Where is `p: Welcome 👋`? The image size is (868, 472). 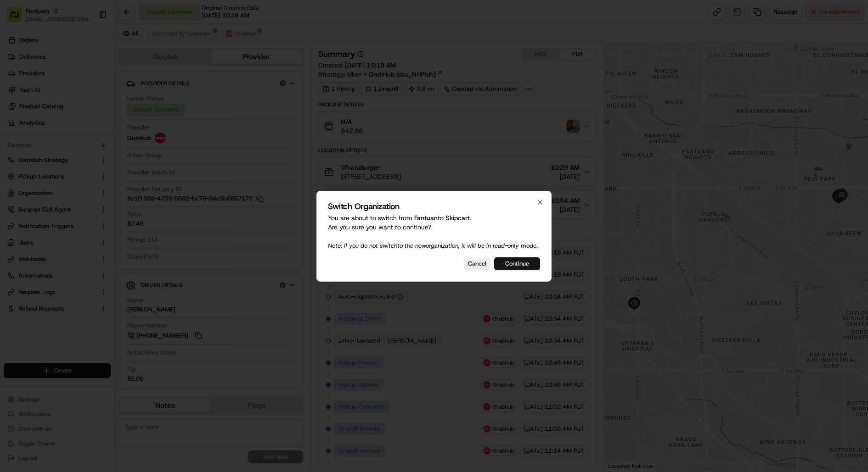
p: Welcome 👋 is located at coordinates (88, 44).